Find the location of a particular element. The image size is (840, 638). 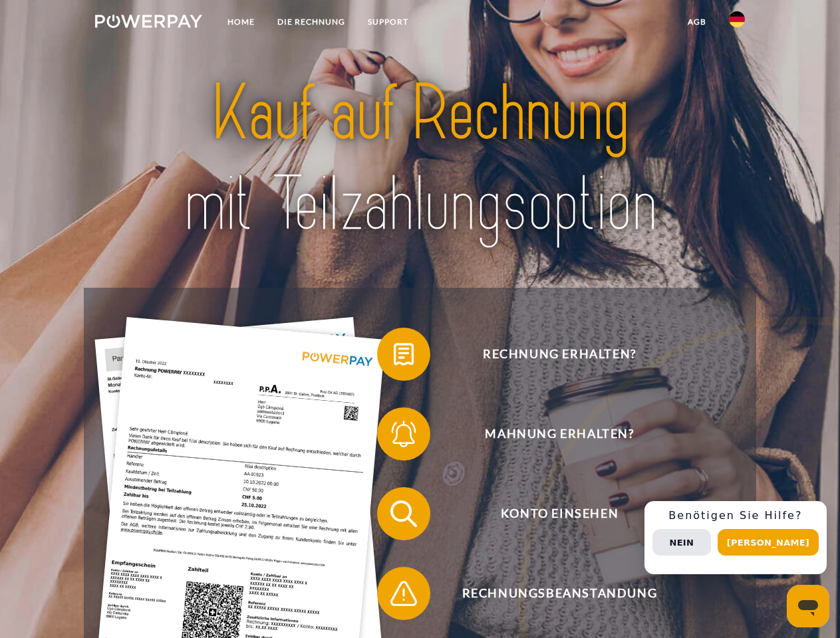

img: title-powerpay_de.svg is located at coordinates (420, 159).